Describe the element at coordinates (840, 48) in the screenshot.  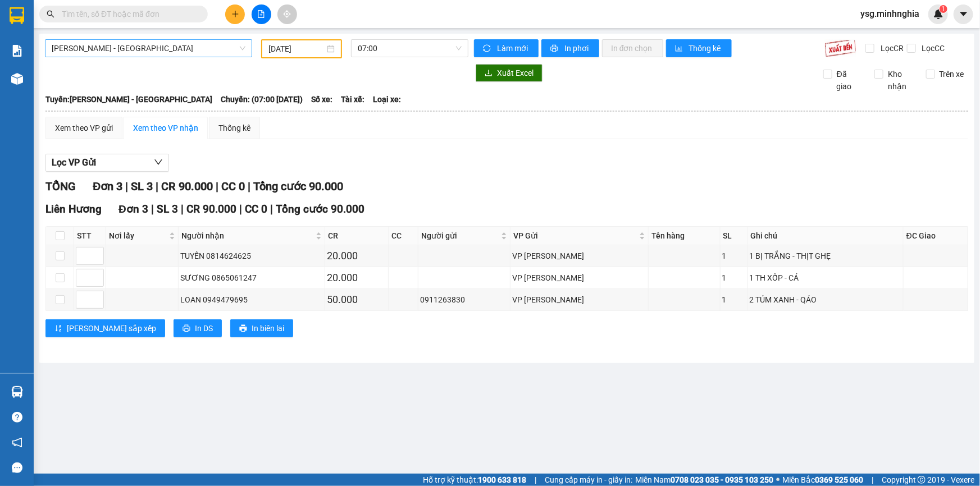
I see `img: 9k=` at that location.